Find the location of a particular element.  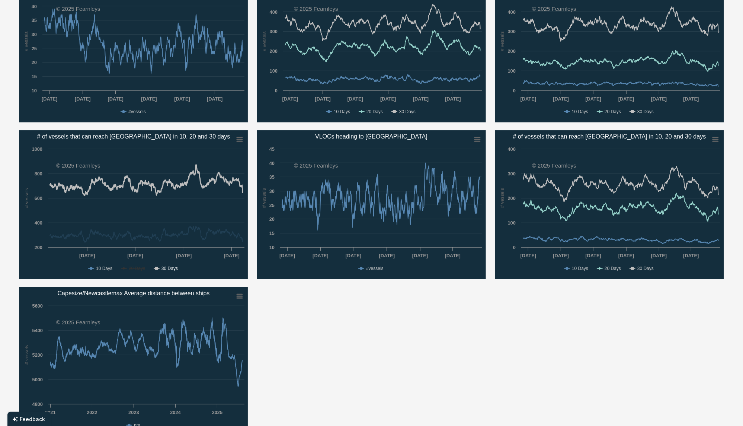

text: 1000 is located at coordinates (37, 149).